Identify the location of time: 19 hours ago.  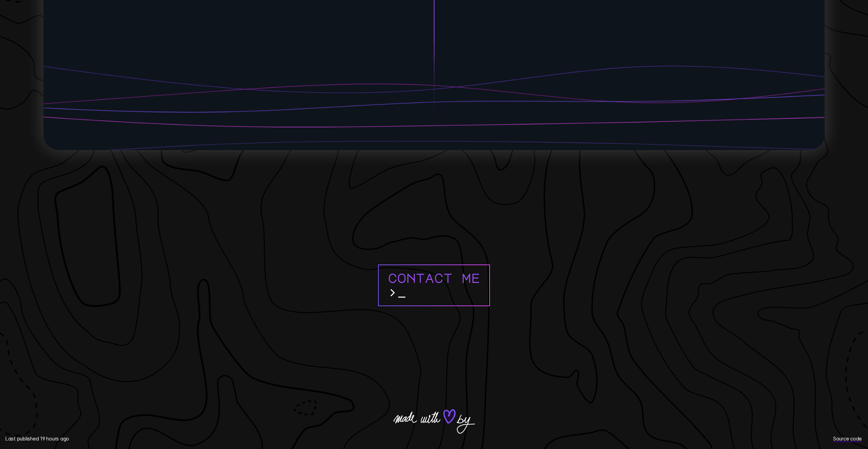
(54, 438).